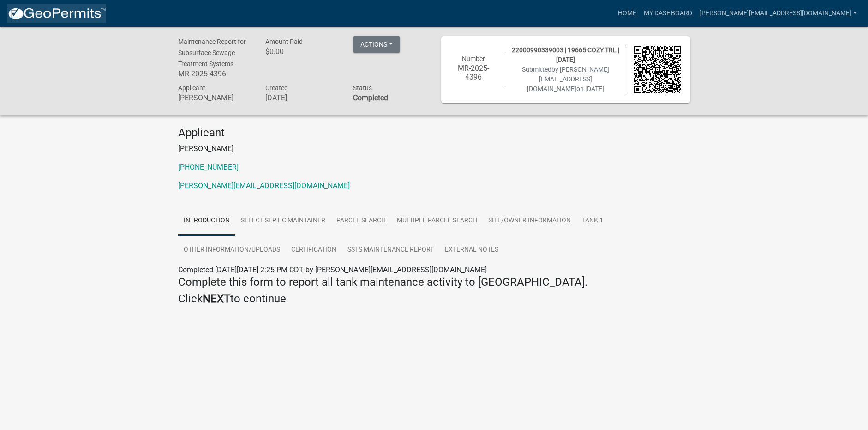 This screenshot has width=868, height=430. I want to click on span: Created, so click(277, 88).